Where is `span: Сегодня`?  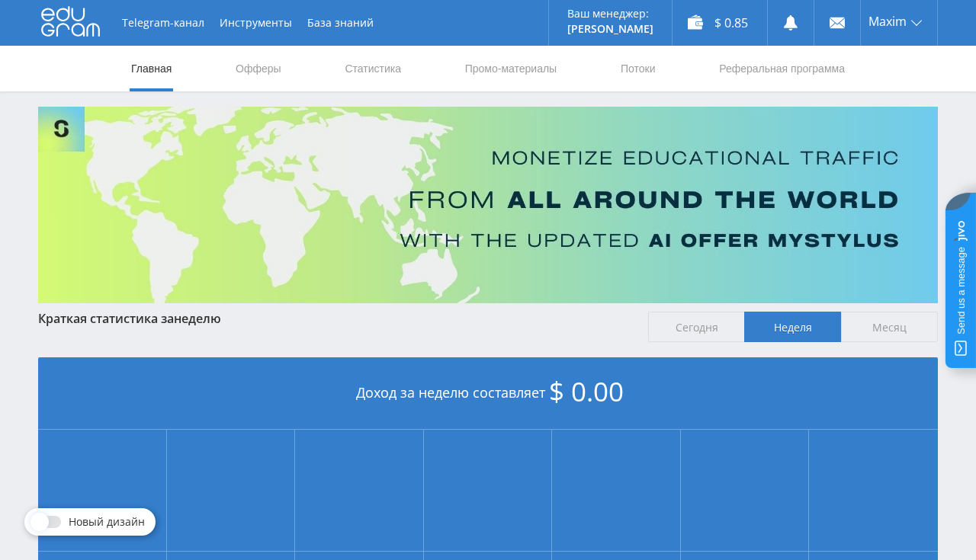 span: Сегодня is located at coordinates (696, 327).